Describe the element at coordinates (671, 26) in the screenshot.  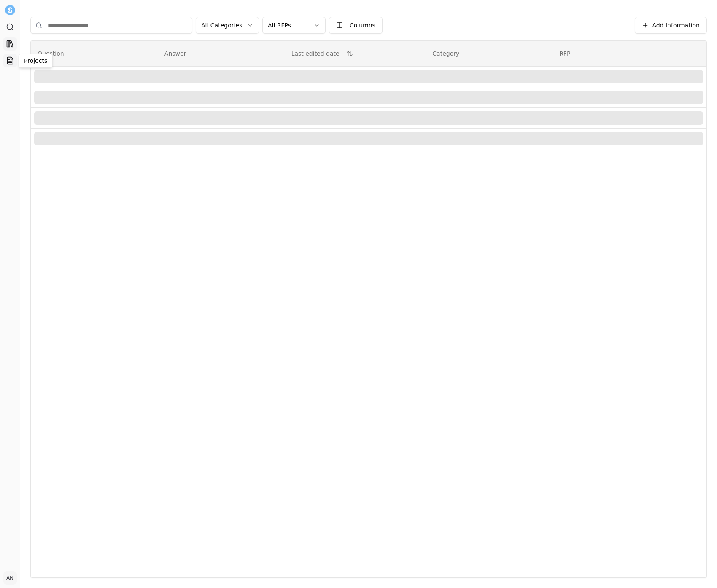
I see `button: Add Information` at that location.